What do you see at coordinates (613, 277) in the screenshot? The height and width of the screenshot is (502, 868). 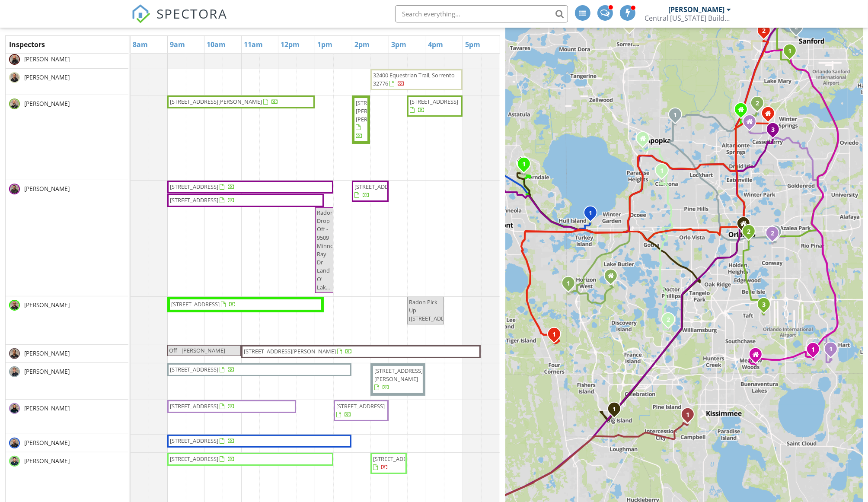 I see `div: 6703 Merrick Blvd., Windermere FL 34786` at bounding box center [613, 277].